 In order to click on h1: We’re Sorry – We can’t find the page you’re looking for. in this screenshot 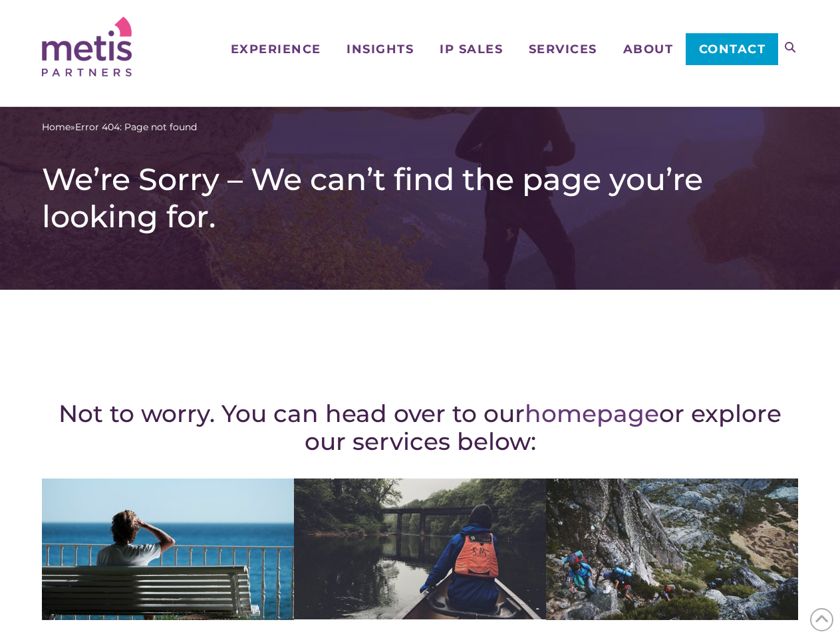, I will do `click(420, 198)`.